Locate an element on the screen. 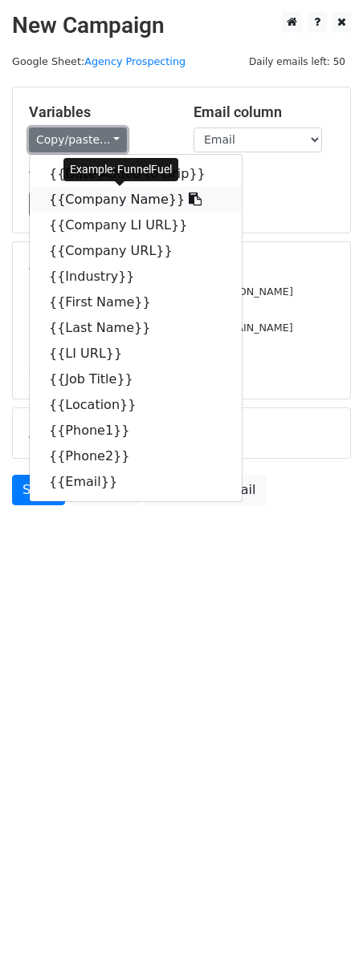 The height and width of the screenshot is (980, 363). a: {{First Name}} is located at coordinates (135, 302).